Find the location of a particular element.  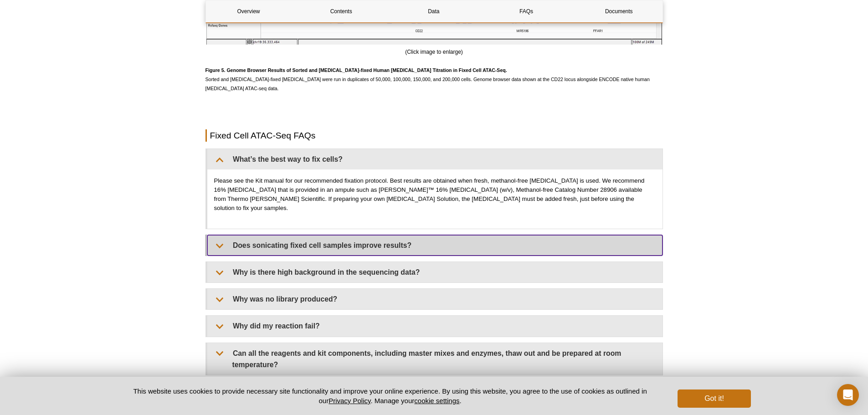

summary: Why is there high background in the sequencing data? is located at coordinates (435, 272).